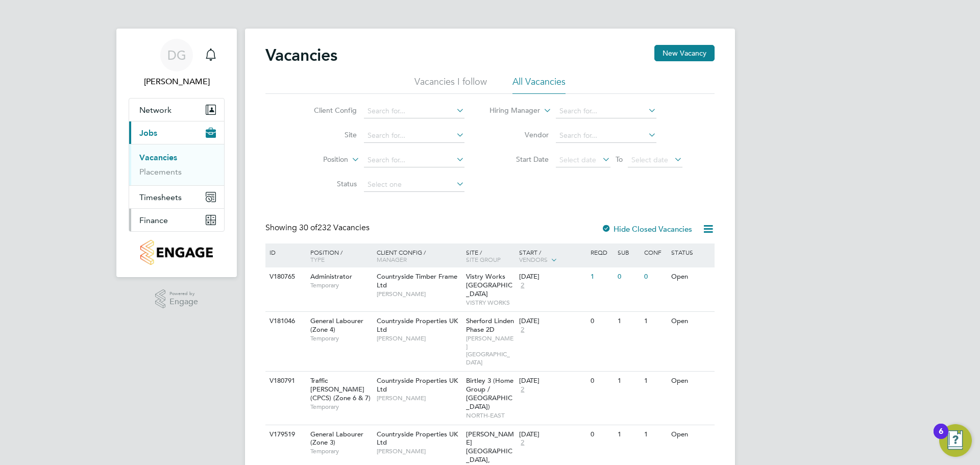 The image size is (980, 465). I want to click on span: Site Group, so click(484, 259).